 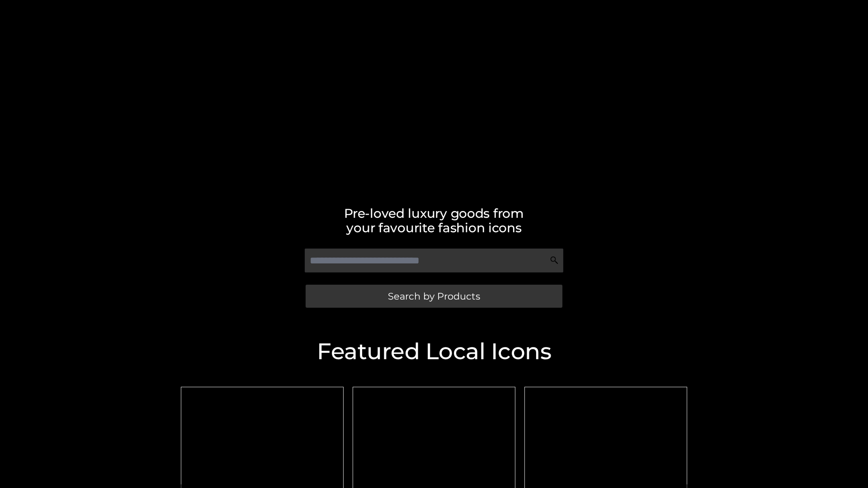 I want to click on a: Search by Products, so click(x=434, y=296).